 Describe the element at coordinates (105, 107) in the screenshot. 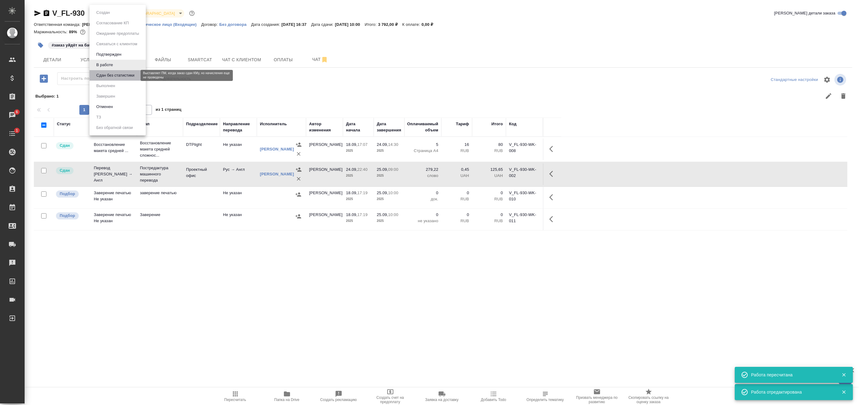

I see `button: Отменен` at that location.